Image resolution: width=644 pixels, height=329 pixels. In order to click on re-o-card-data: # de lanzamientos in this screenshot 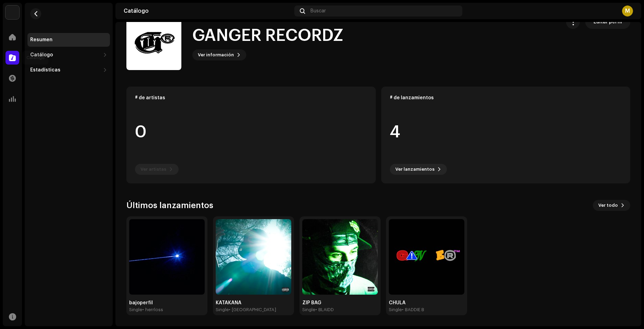, I will do `click(506, 135)`.